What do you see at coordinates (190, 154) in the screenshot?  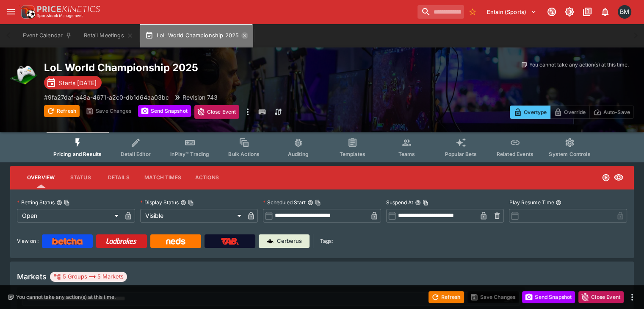 I see `span: InPlay™ Trading` at bounding box center [190, 154].